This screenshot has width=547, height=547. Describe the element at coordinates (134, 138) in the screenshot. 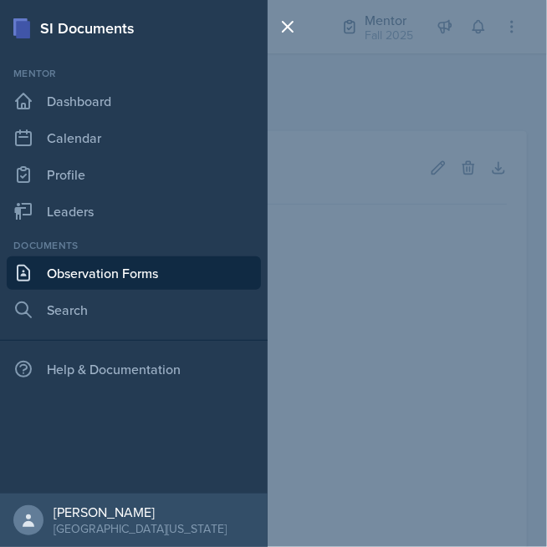

I see `a: Calendar` at that location.